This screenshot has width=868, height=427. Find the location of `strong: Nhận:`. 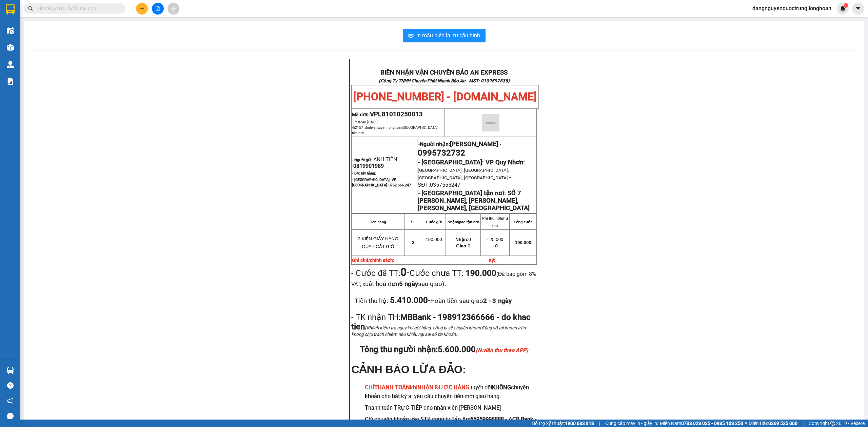

strong: Nhận: is located at coordinates (461, 239).